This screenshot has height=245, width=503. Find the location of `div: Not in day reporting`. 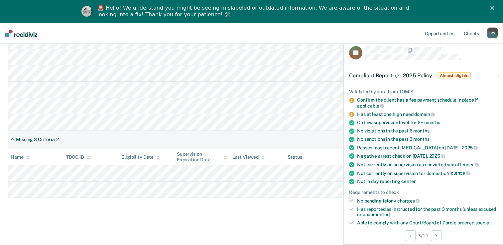

div: Not in day reporting is located at coordinates (427, 181).